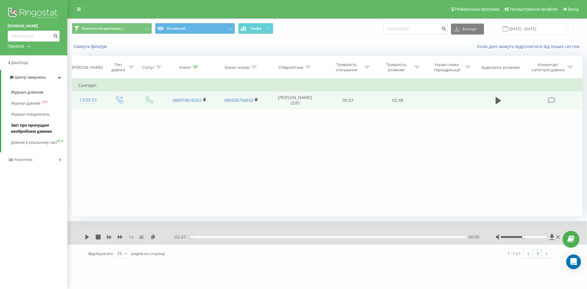 The width and height of the screenshot is (587, 289). What do you see at coordinates (256, 28) in the screenshot?
I see `button: Графік` at bounding box center [256, 28].